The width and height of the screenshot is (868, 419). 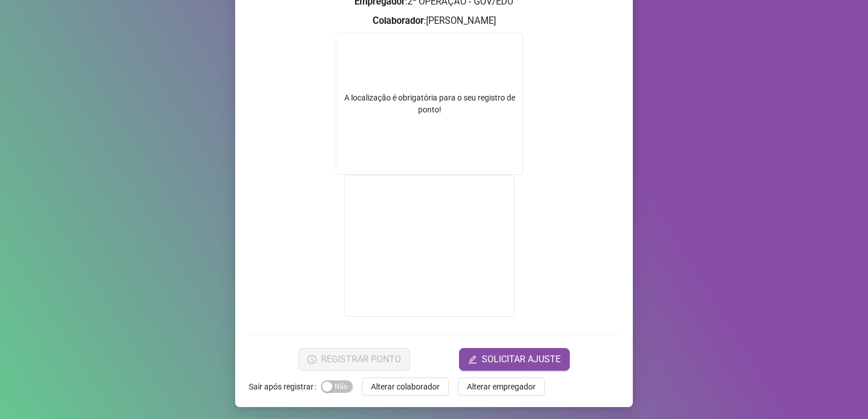 I want to click on button: REGISTRAR PONTO, so click(x=354, y=359).